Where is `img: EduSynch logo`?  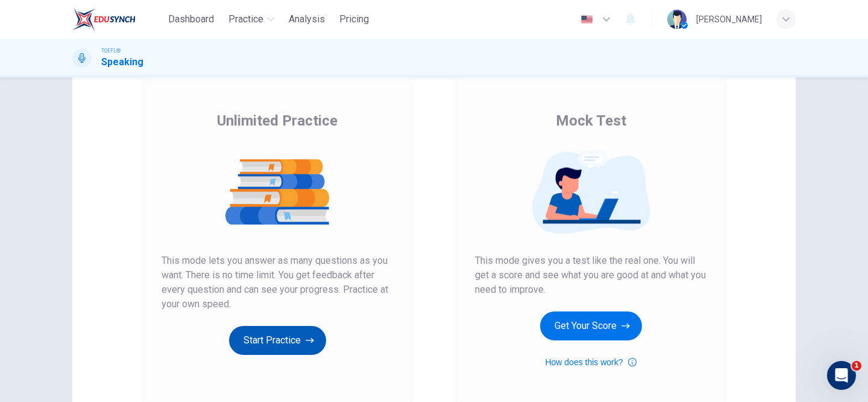 img: EduSynch logo is located at coordinates (104, 19).